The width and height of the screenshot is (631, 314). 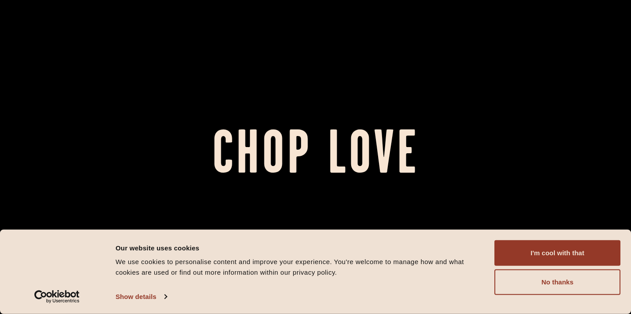 What do you see at coordinates (558, 282) in the screenshot?
I see `button: No thanks` at bounding box center [558, 282].